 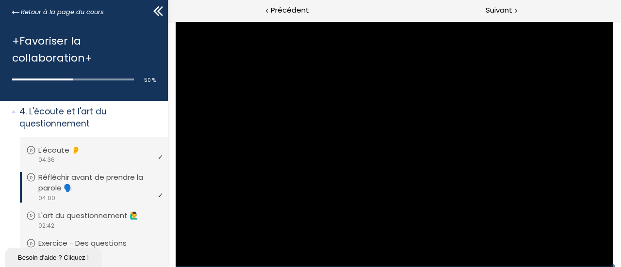 I want to click on span: Précédent, so click(x=290, y=10).